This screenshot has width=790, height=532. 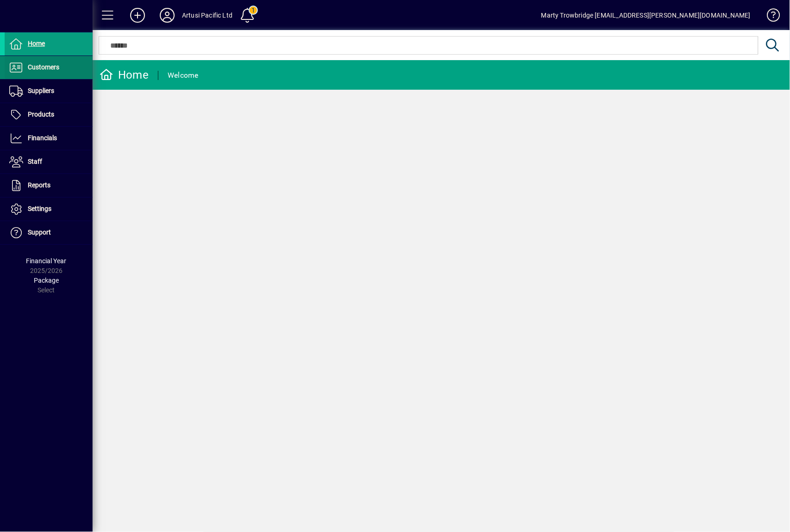 What do you see at coordinates (49, 67) in the screenshot?
I see `a: Customers` at bounding box center [49, 67].